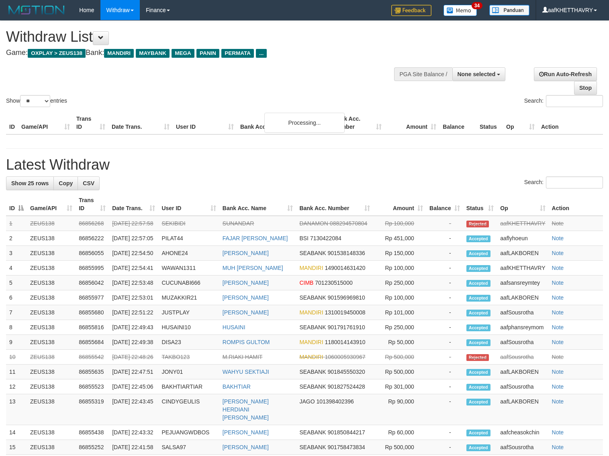 This screenshot has height=456, width=609. Describe the element at coordinates (346, 328) in the screenshot. I see `span: Copy 901791761910 to clipboard` at that location.